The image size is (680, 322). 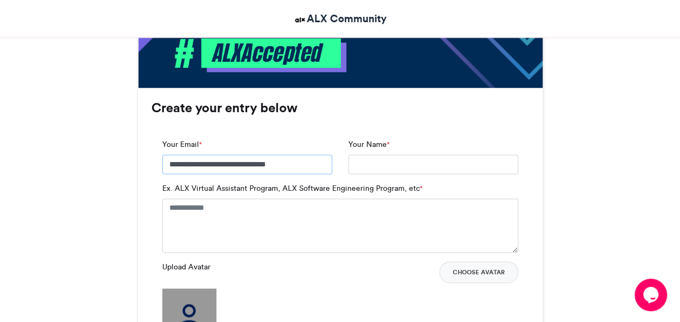 What do you see at coordinates (340, 18) in the screenshot?
I see `a: ALX Community` at bounding box center [340, 18].